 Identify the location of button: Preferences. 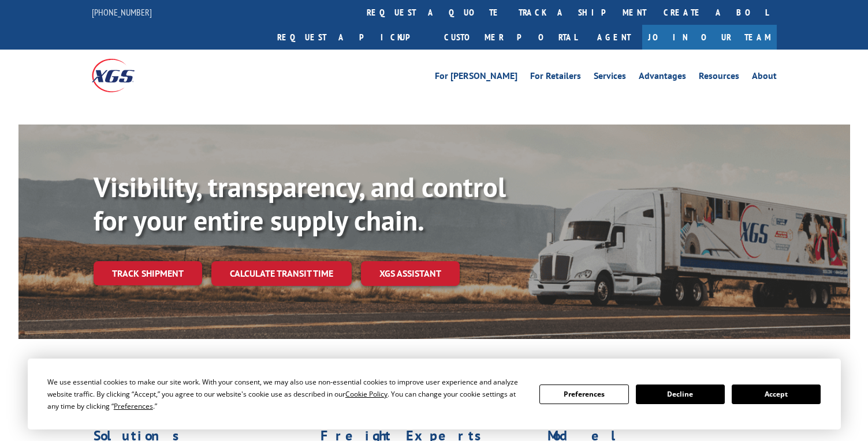
(584, 395).